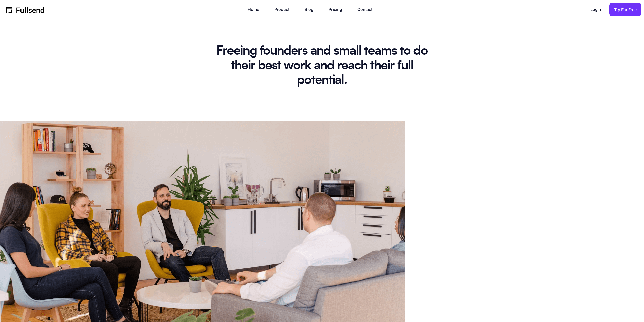 The height and width of the screenshot is (322, 644). What do you see at coordinates (322, 66) in the screenshot?
I see `h1: Freeing founders and small teams to do their best work and reach their full potential.` at bounding box center [322, 66].